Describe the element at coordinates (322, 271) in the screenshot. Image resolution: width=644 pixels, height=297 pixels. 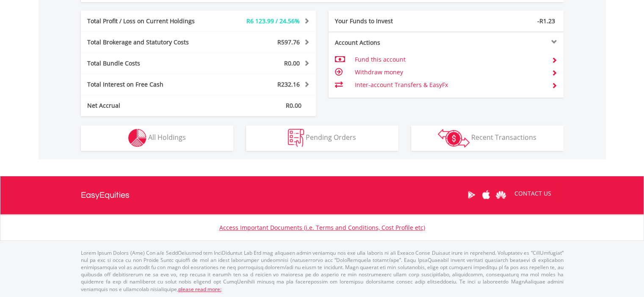
I see `p: Lorem Ipsum Dolors (Ame) Con a/e SeddOeiusmod tem InciDiduntut Lab Etd mag aliquaen admin veniamq...` at that location.